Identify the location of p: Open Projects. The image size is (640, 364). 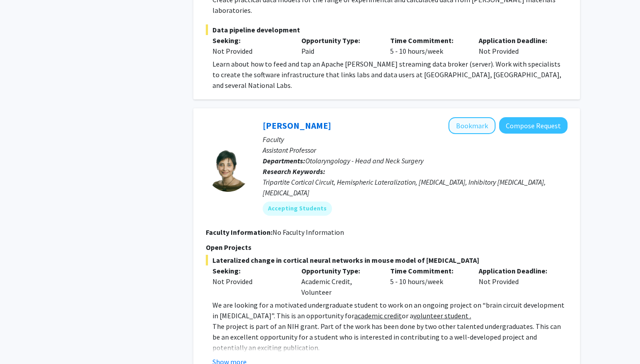
(387, 247).